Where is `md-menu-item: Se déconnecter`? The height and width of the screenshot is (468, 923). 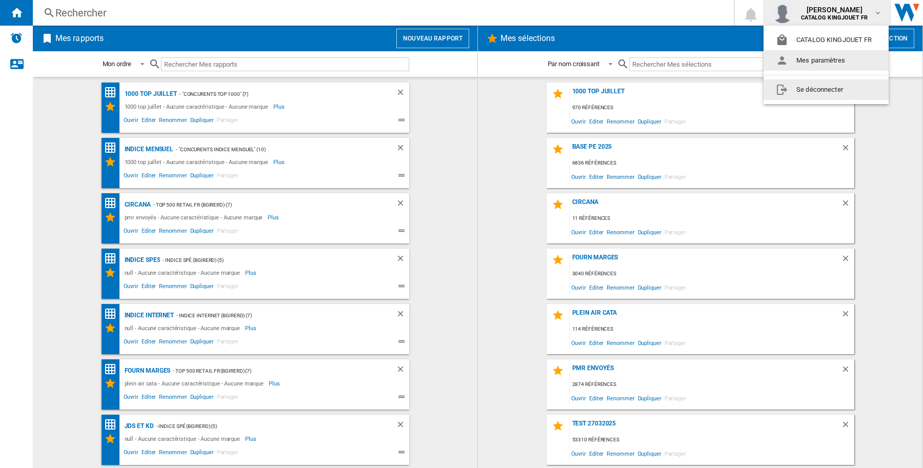
md-menu-item: Se déconnecter is located at coordinates (826, 90).